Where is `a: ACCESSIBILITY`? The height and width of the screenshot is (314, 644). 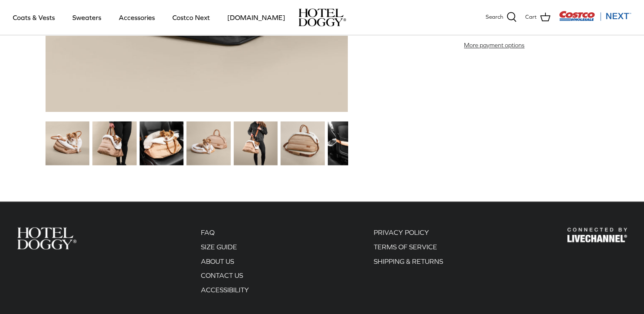
a: ACCESSIBILITY is located at coordinates (225, 290).